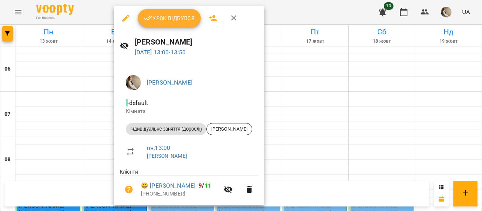  What do you see at coordinates (189, 186) in the screenshot?
I see `ul: Клієнти` at bounding box center [189, 186].